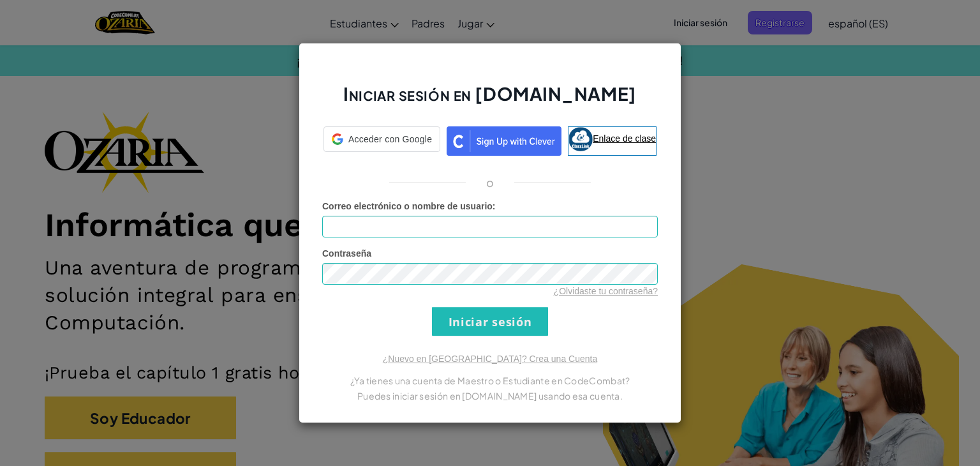  Describe the element at coordinates (407, 206) in the screenshot. I see `font: Correo electrónico o nombre de usuario` at that location.